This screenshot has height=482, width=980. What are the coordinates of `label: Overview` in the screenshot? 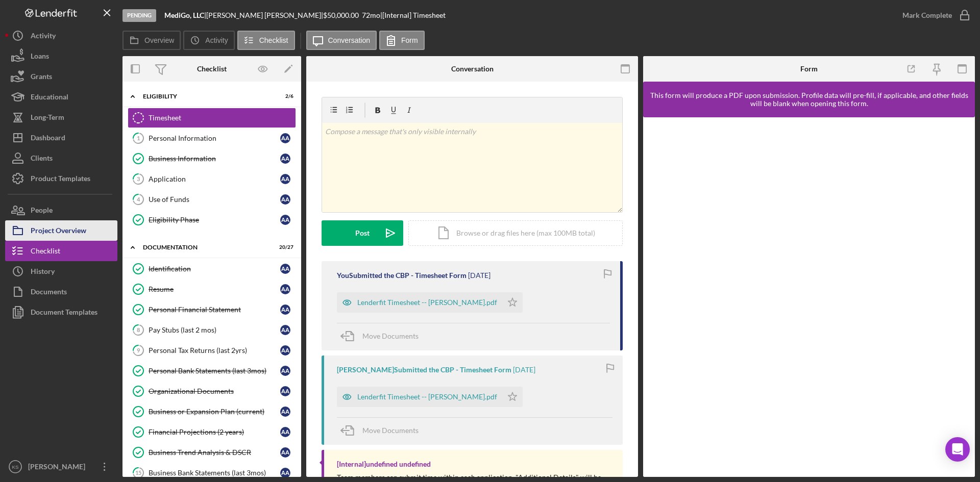 It's located at (159, 41).